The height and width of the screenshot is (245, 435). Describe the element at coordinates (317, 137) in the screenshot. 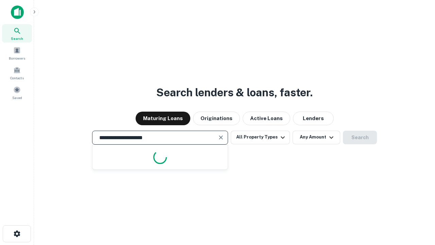

I see `button: Any Amount` at that location.